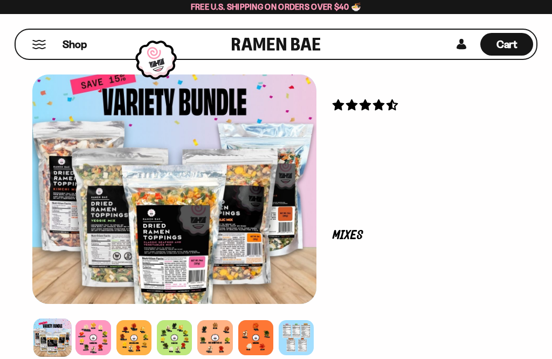 The width and height of the screenshot is (552, 359). What do you see at coordinates (39, 44) in the screenshot?
I see `button: Mobile Menu Trigger` at bounding box center [39, 44].